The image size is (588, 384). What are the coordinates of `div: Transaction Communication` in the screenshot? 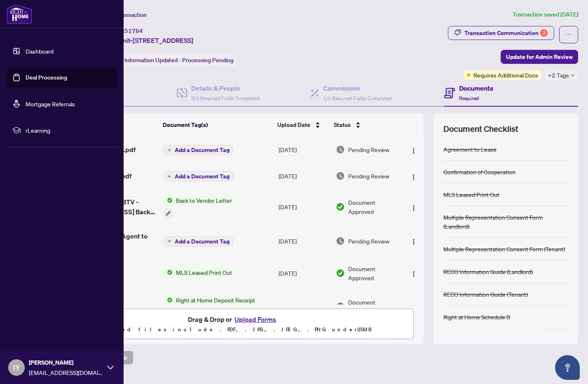 It's located at (506, 33).